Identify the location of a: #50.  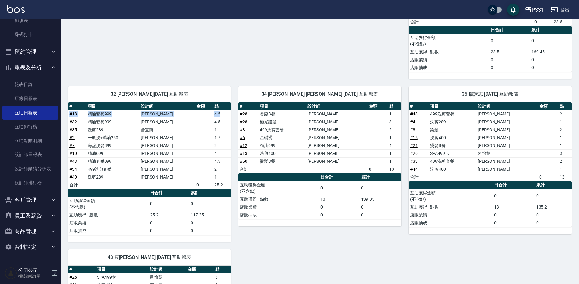
(244, 161).